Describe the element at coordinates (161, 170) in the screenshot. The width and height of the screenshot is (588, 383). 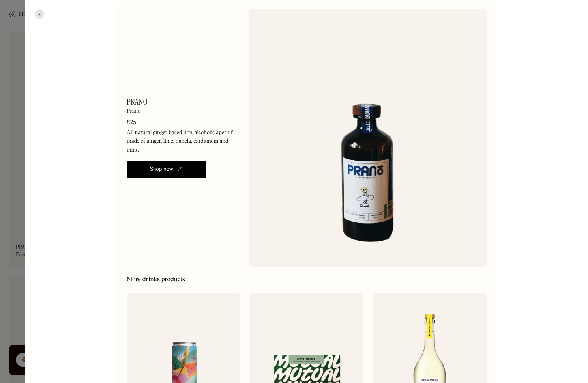
I see `div: Shop now` at that location.